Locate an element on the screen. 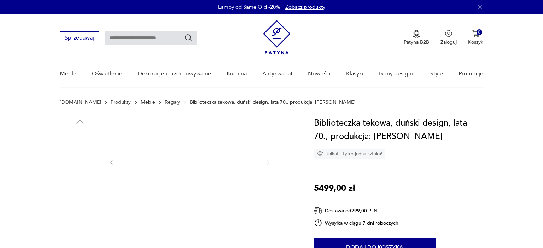 This screenshot has height=248, width=543. img: Ikonka użytkownika is located at coordinates (449, 34).